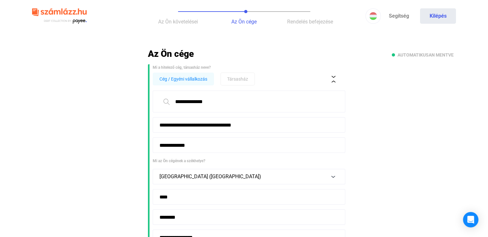 The width and height of the screenshot is (488, 237). I want to click on h2: Az Ön cége, so click(244, 54).